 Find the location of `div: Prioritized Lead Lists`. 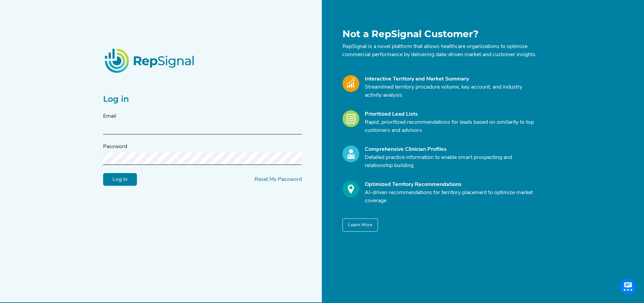

div: Prioritized Lead Lists is located at coordinates (451, 114).